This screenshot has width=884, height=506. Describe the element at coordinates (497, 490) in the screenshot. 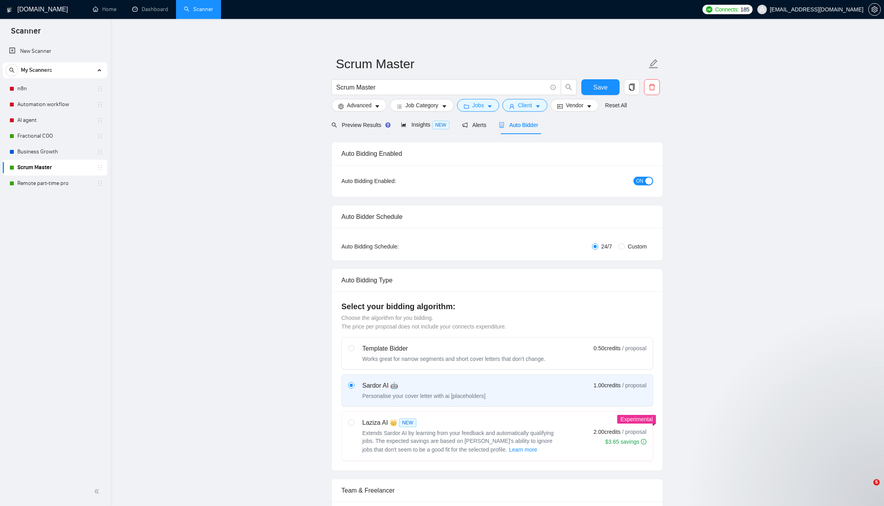

I see `div: Team & Freelancer` at that location.